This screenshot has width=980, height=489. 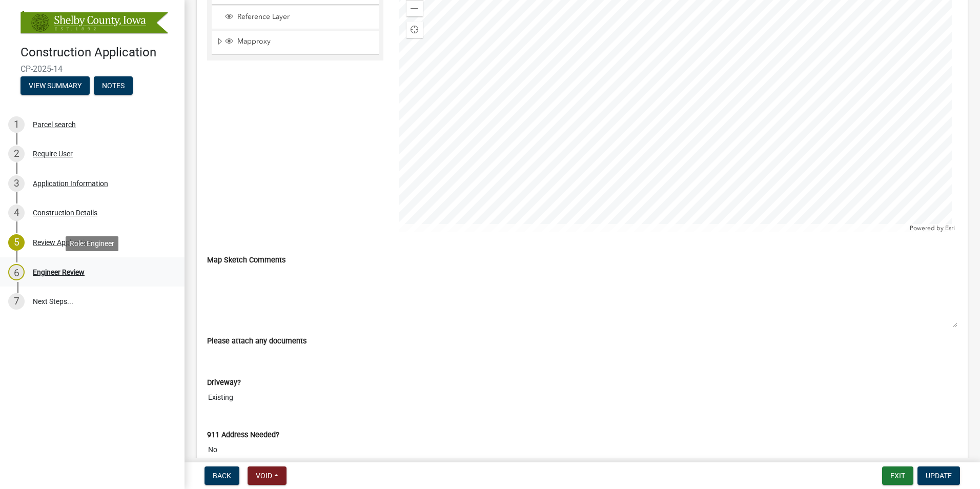 What do you see at coordinates (58, 272) in the screenshot?
I see `div: Engineer Review` at bounding box center [58, 272].